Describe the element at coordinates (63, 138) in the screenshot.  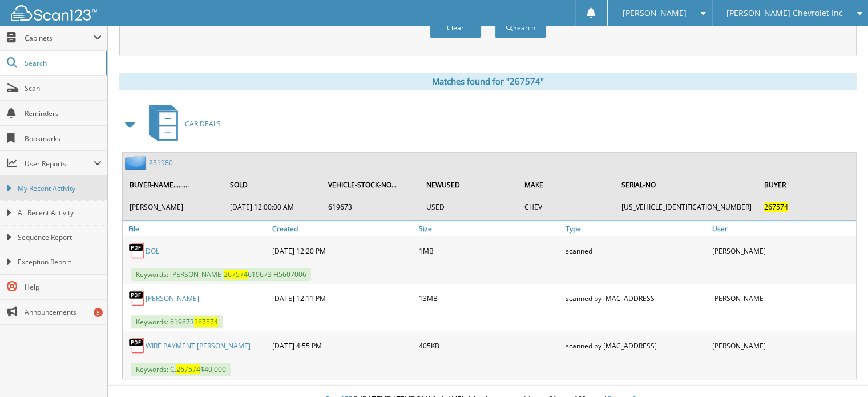
I see `span: Bookmarks` at that location.